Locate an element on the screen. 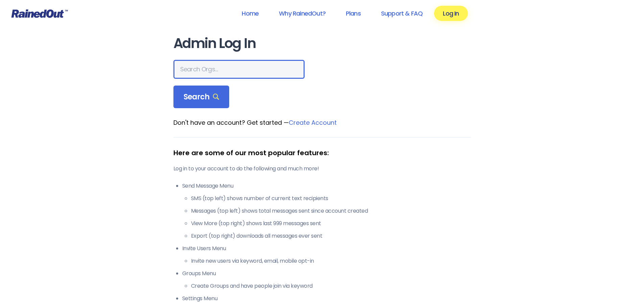 The image size is (644, 308). div: Here are some of our most popular features: is located at coordinates (322, 153).